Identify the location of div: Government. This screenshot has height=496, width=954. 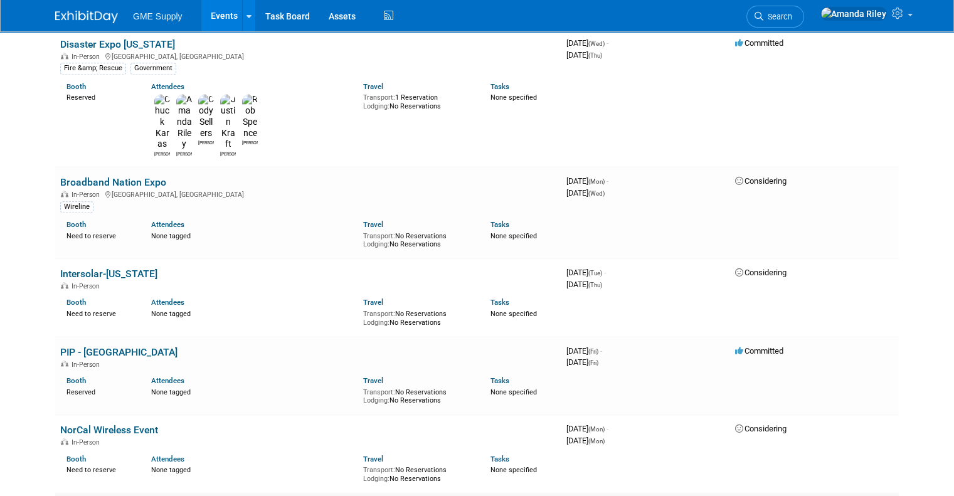
(153, 68).